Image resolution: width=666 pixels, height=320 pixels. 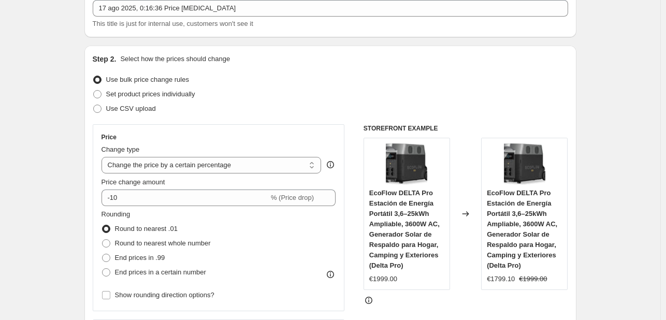 I want to click on h3: Price, so click(x=109, y=137).